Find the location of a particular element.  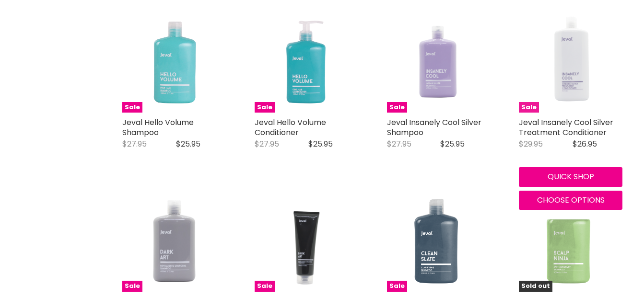

a: Jeval Insanely Cool Silver Shampoo Jeval Insanely Cool Silver Shampoo Sale is located at coordinates (439, 62).